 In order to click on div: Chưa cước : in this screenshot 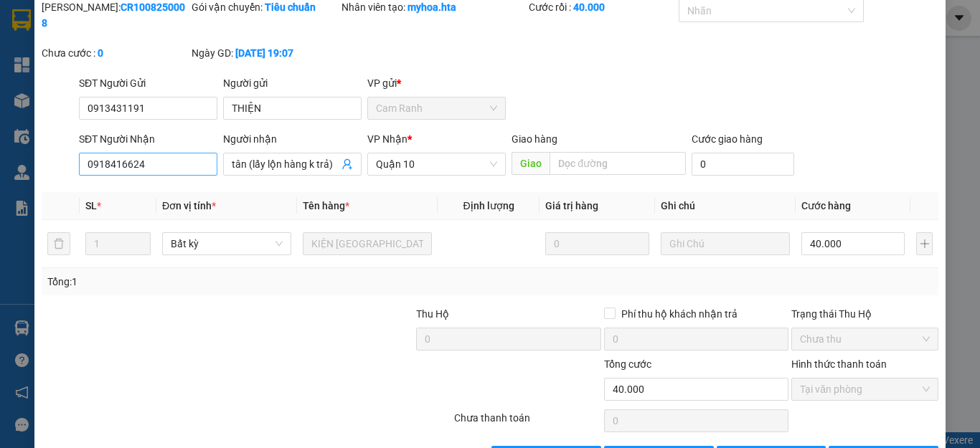, I will do `click(115, 53)`.